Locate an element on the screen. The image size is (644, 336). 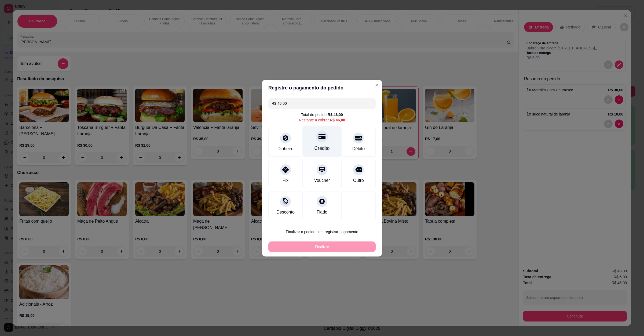
input: Ex.: hambúrguer de cordeiro is located at coordinates (322, 103).